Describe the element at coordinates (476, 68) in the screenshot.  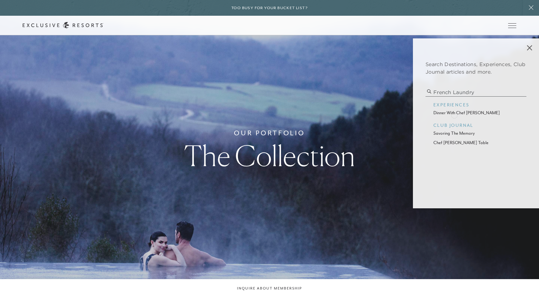
I see `p: Search Destinations, Experiences, Club Journal articles and more.` at that location.